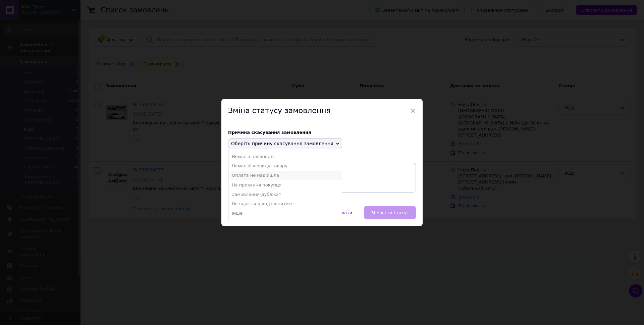  Describe the element at coordinates (282, 144) in the screenshot. I see `span: Оберіть причину скасування замовлення` at that location.